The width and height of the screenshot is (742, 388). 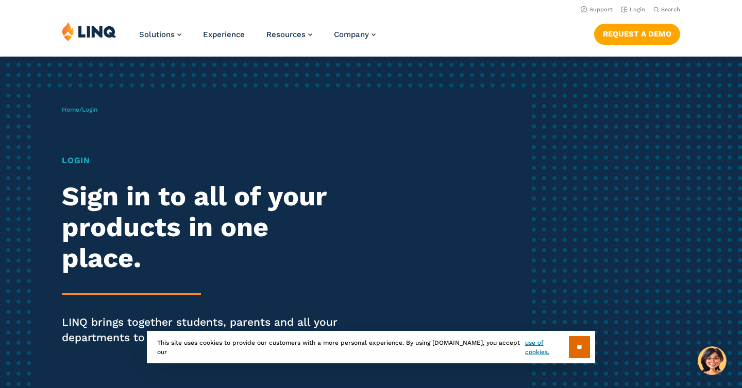 I want to click on a: Request a Demo, so click(x=637, y=34).